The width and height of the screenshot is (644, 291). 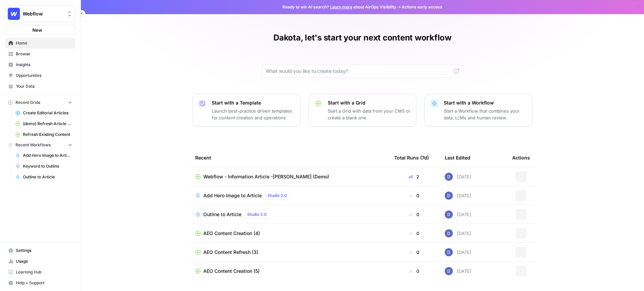 What do you see at coordinates (44, 43) in the screenshot?
I see `span: Home` at bounding box center [44, 43].